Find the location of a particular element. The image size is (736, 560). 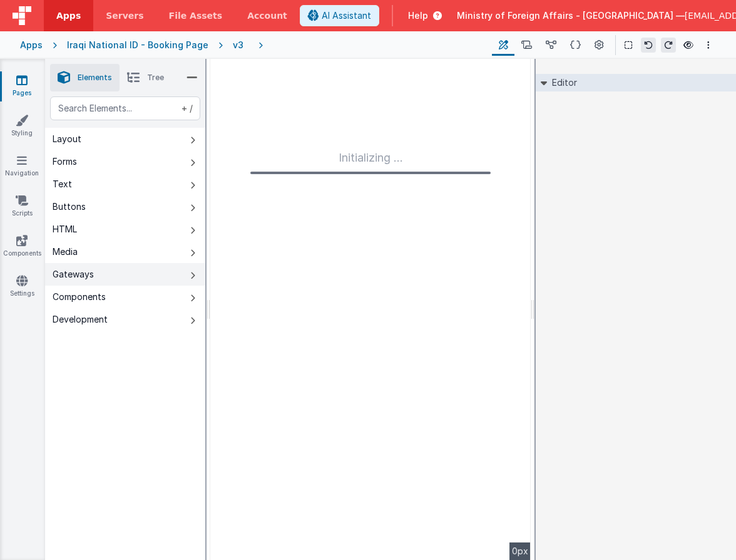

span: Servers is located at coordinates (125, 15).